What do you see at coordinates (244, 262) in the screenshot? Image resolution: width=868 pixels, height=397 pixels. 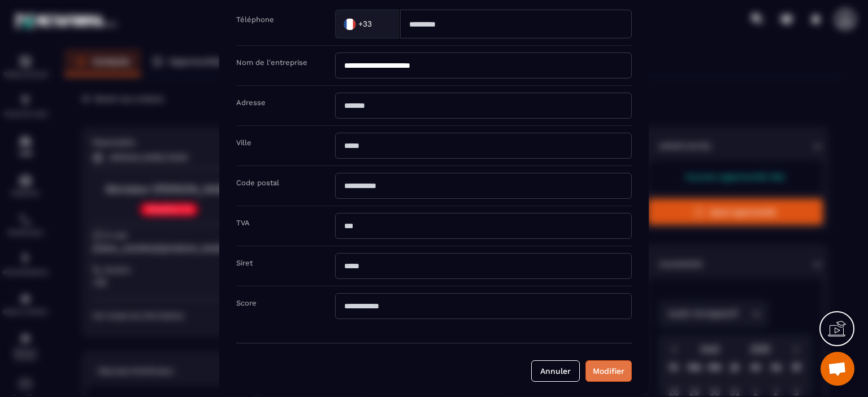 I see `label: Siret` at bounding box center [244, 262].